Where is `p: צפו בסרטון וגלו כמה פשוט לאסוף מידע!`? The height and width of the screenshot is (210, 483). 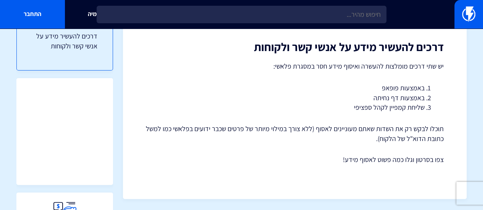 p: צפו בסרטון וגלו כמה פשוט לאסוף מידע! is located at coordinates (295, 160).